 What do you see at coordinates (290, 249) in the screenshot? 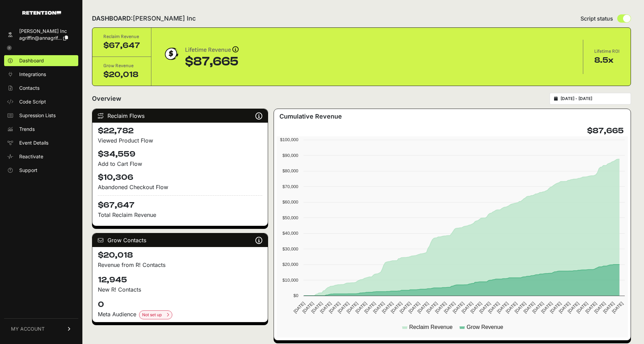
I see `text: $30,000` at bounding box center [290, 249].